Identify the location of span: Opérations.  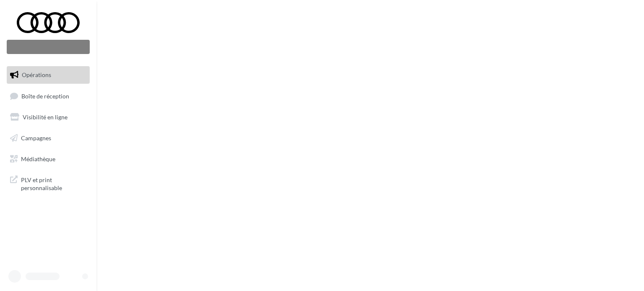
(36, 75).